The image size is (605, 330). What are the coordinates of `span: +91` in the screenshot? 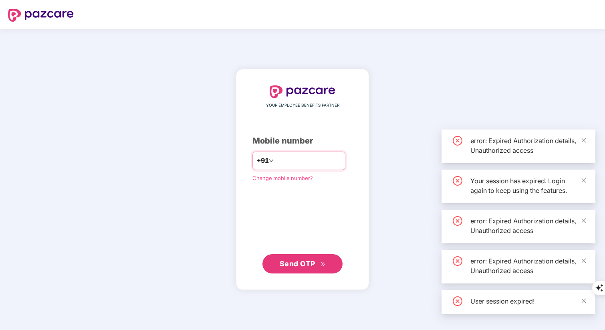 It's located at (263, 160).